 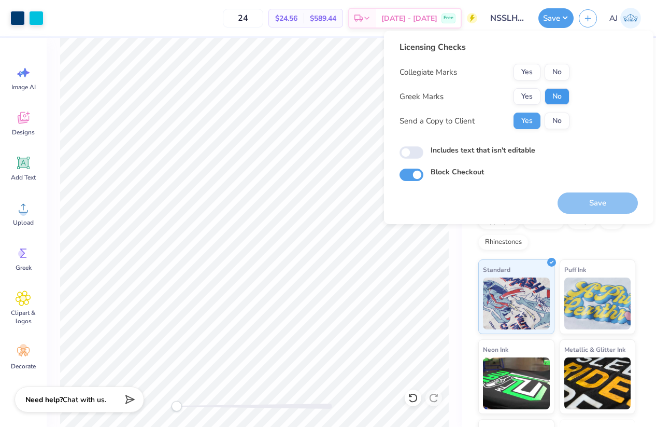 What do you see at coordinates (575, 269) in the screenshot?
I see `span: Puff Ink` at bounding box center [575, 269].